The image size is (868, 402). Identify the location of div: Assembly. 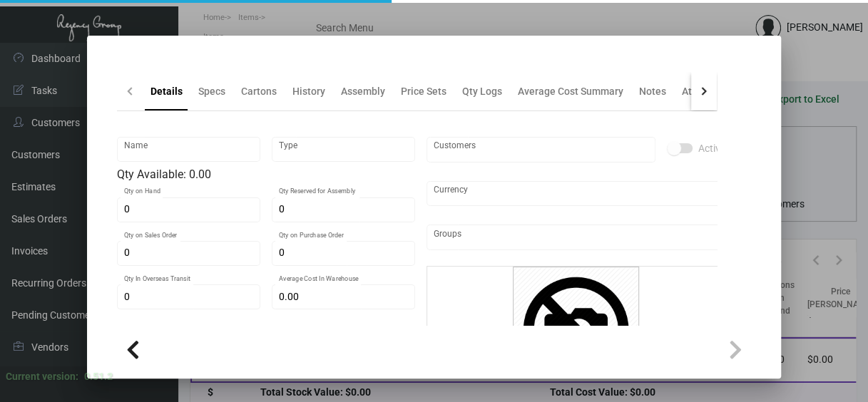
(363, 91).